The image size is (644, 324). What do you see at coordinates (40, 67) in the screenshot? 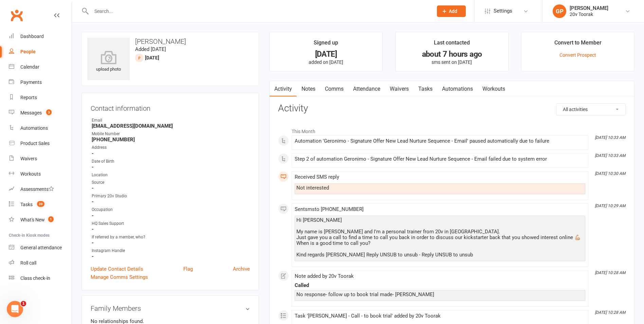
I see `a: Calendar` at bounding box center [40, 67].